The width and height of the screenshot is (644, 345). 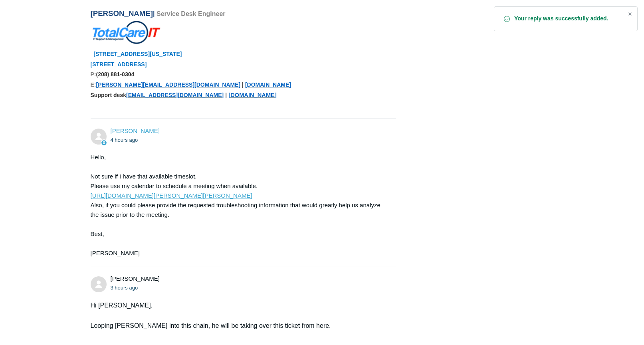 What do you see at coordinates (191, 14) in the screenshot?
I see `span: Service Desk Engineer` at bounding box center [191, 14].